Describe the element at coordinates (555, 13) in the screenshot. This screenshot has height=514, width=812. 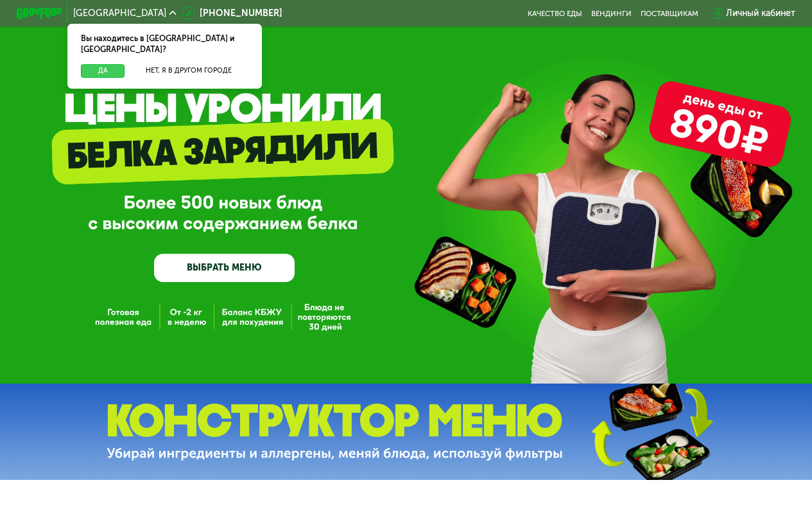
I see `a: Качество еды` at that location.